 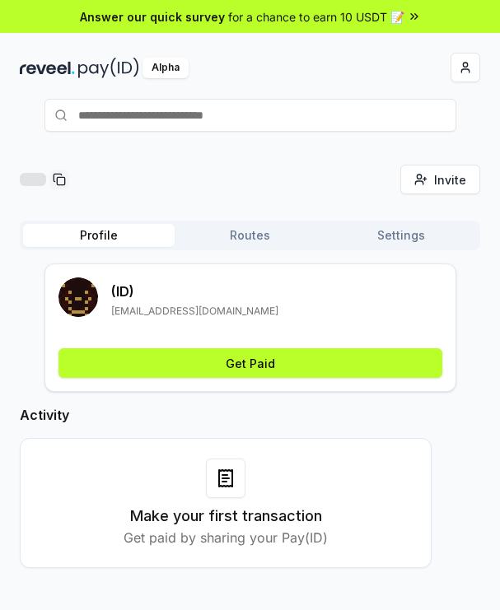 I want to click on span: for a chance to earn 10 USDT 📝, so click(x=316, y=16).